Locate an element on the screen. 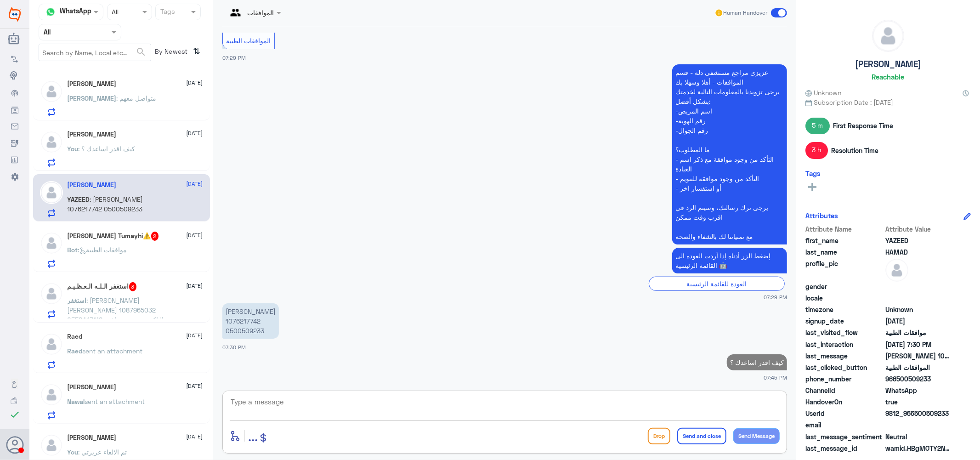 The width and height of the screenshot is (980, 460). h5: Sara is located at coordinates (92, 134).